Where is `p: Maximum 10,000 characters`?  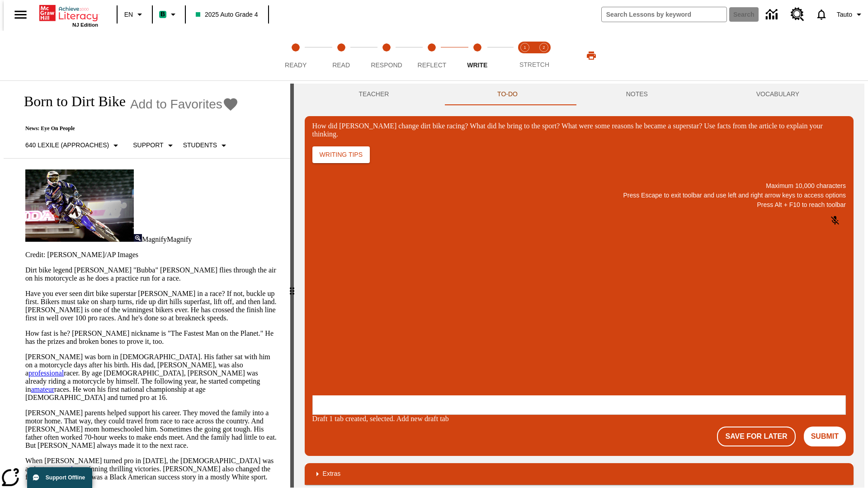
p: Maximum 10,000 characters is located at coordinates (579, 186).